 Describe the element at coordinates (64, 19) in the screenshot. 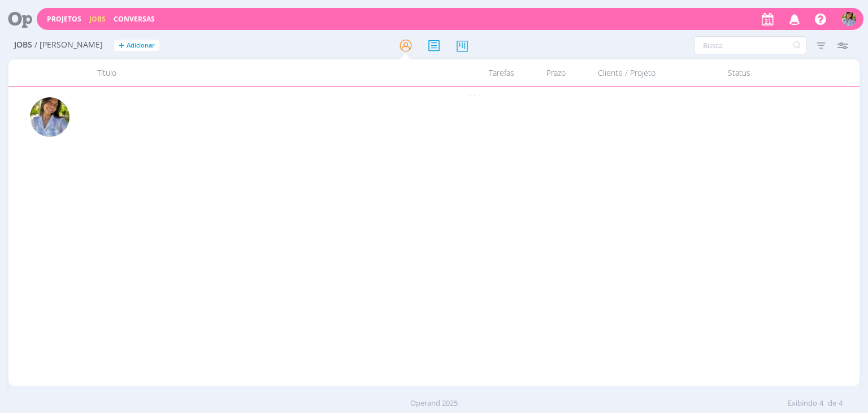

I see `a: Projetos` at that location.